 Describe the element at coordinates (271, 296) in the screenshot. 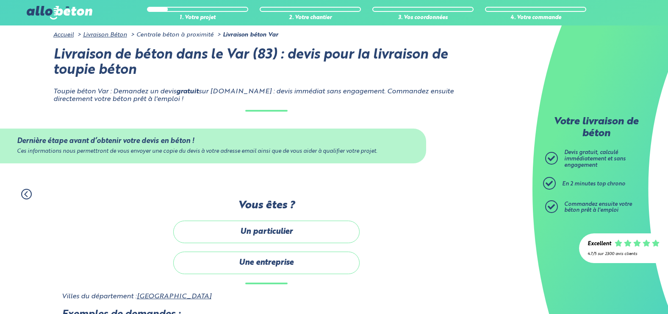

I see `div: Villes du département :` at that location.